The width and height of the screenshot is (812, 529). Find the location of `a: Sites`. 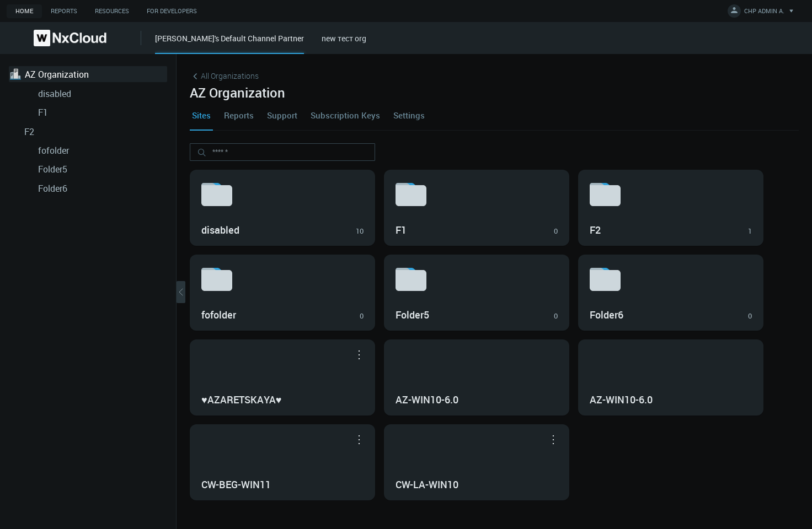

a: Sites is located at coordinates (201, 115).